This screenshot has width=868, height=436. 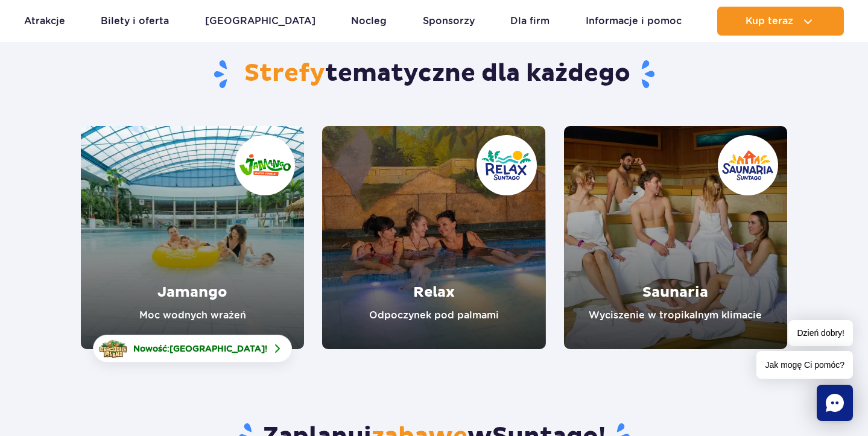 What do you see at coordinates (768, 21) in the screenshot?
I see `span: Kup teraz` at bounding box center [768, 21].